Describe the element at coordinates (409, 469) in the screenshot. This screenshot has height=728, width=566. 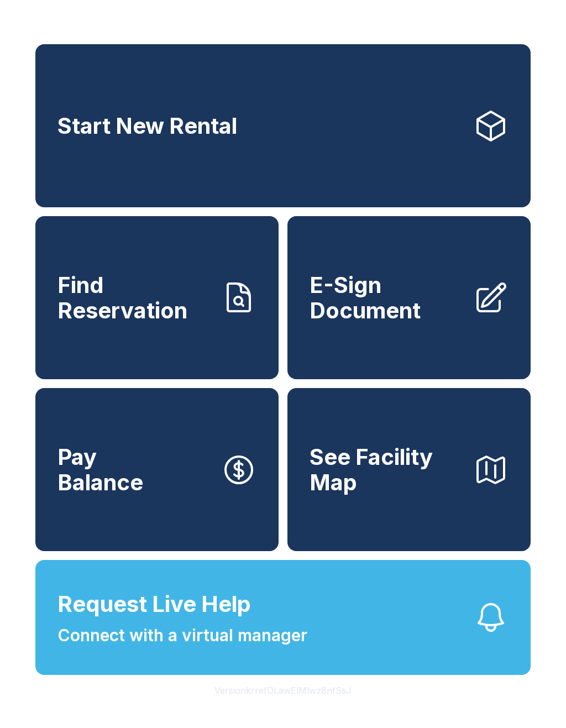
I see `button: See Facility Map` at that location.